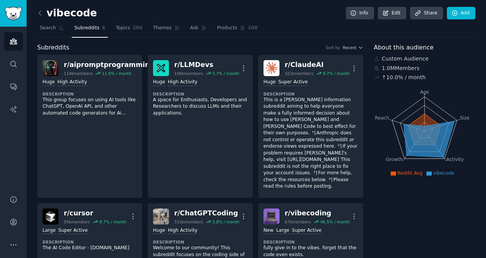 The image size is (486, 258). Describe the element at coordinates (138, 28) in the screenshot. I see `span: 200` at that location.